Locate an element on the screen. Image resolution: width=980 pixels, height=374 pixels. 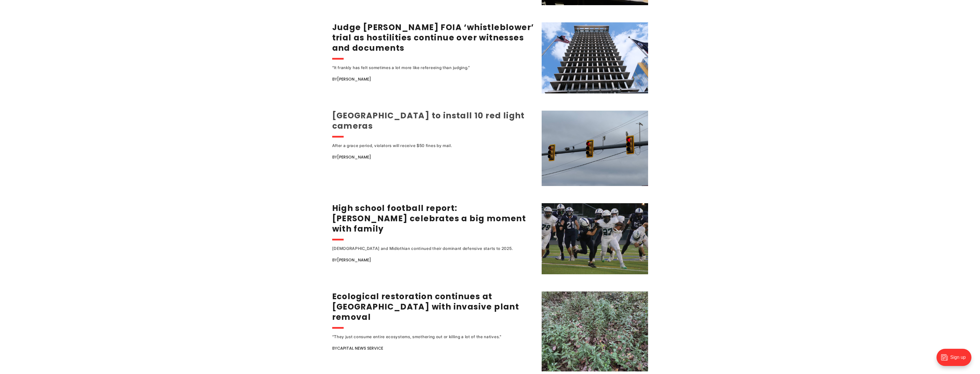
img: Ecological restoration continues at Chapel Island with invasive plant removal is located at coordinates (594, 331).